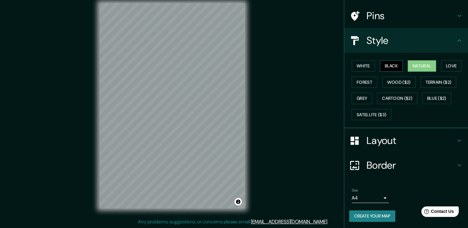 The height and width of the screenshot is (228, 468). What do you see at coordinates (411, 16) in the screenshot?
I see `h4: Pins` at bounding box center [411, 16].